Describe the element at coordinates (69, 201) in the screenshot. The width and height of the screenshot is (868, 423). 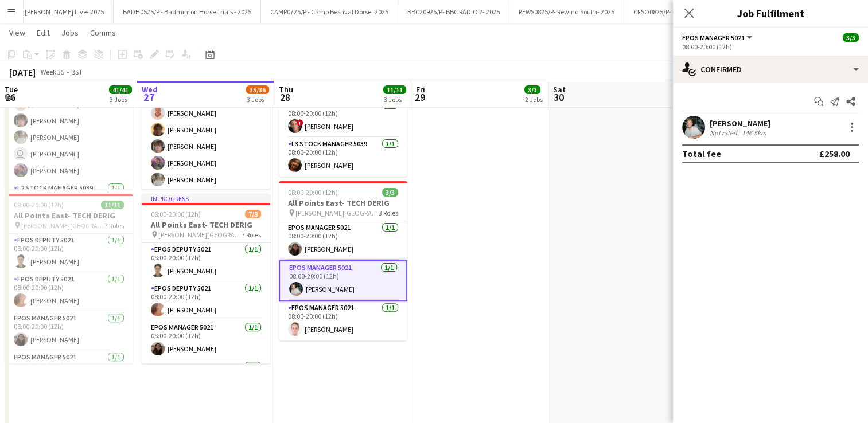
I see `app-card-role: L2 Stock Manager 50391/1` at that location.